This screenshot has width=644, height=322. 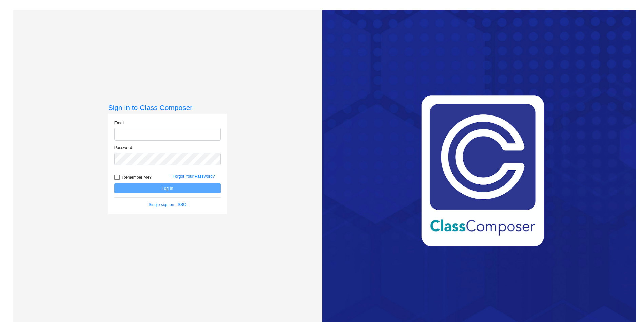 I want to click on span: Remember Me?, so click(x=137, y=177).